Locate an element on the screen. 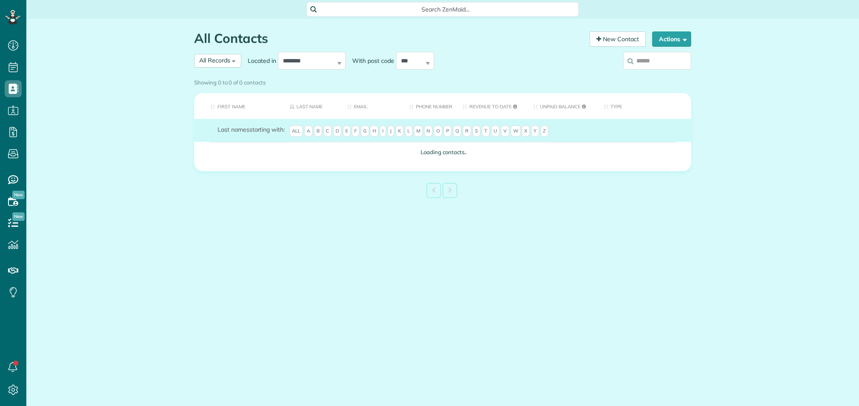 The image size is (859, 406). span: T is located at coordinates (486, 131).